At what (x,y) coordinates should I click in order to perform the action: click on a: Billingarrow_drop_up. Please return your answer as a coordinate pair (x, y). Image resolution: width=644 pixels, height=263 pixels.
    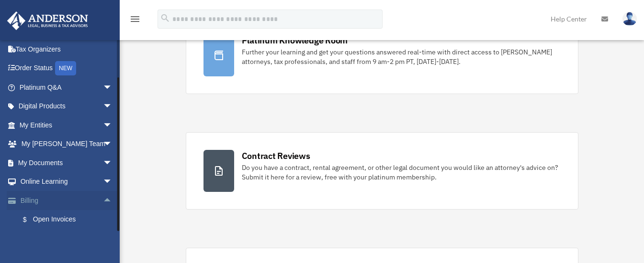
    Looking at the image, I should click on (67, 201).